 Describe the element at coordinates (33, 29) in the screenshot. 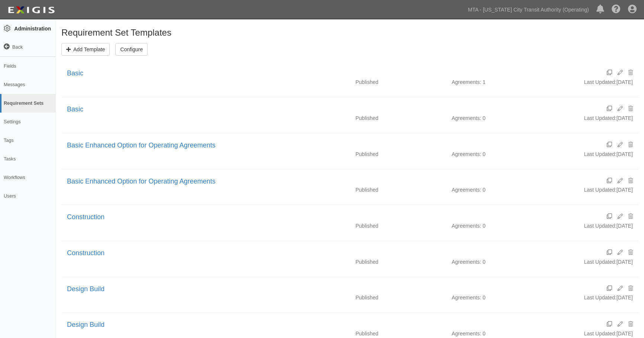

I see `strong: Administration` at that location.